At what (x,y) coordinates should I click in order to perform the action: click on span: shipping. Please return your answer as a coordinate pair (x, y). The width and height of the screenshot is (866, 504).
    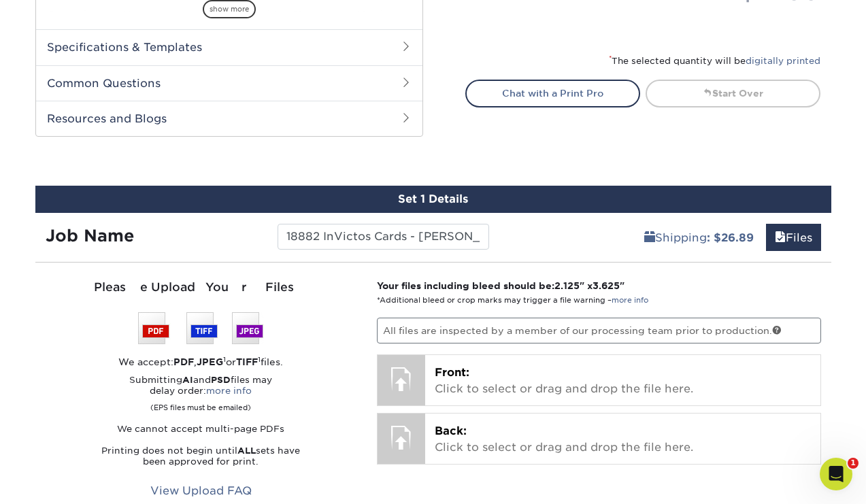
    Looking at the image, I should click on (650, 237).